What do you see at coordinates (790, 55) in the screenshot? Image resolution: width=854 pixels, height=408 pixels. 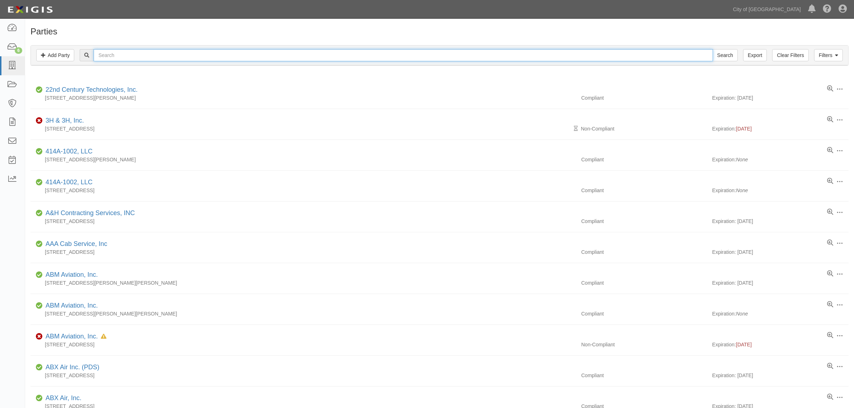 I see `a: Clear Filters` at bounding box center [790, 55].